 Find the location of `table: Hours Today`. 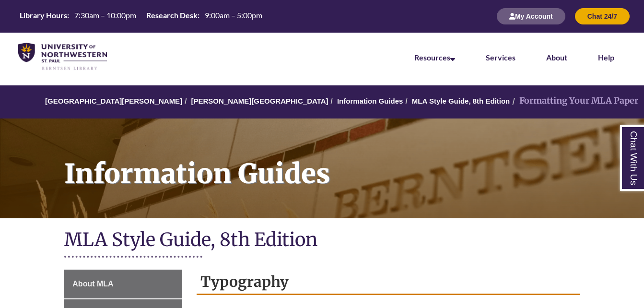

table: Hours Today is located at coordinates (141, 16).